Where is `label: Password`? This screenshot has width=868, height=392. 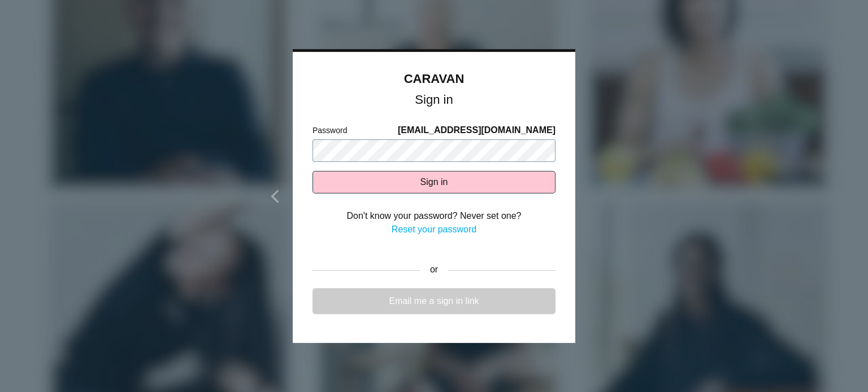
label: Password is located at coordinates (330, 130).